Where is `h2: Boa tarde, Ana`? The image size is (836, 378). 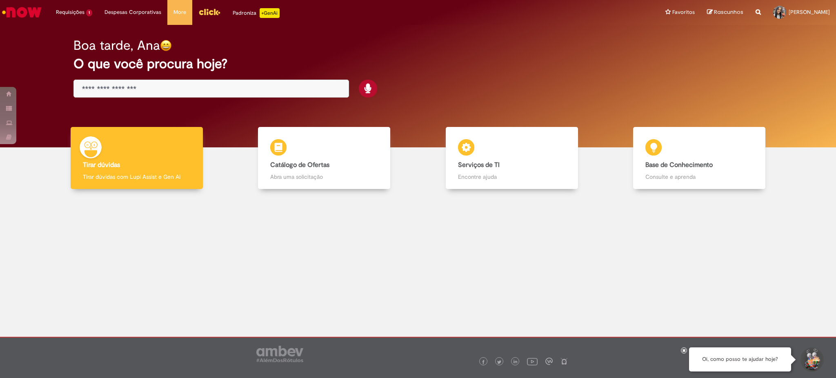
h2: Boa tarde, Ana is located at coordinates (117, 45).